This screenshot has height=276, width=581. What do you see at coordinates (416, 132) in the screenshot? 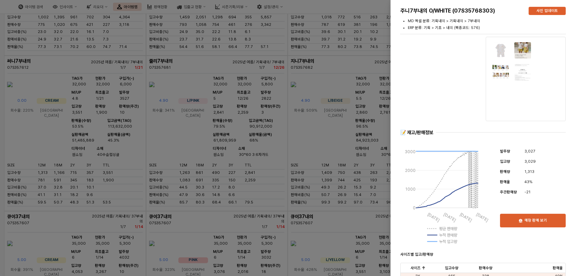
I see `div: 📝 재고/판매정보` at bounding box center [416, 132].